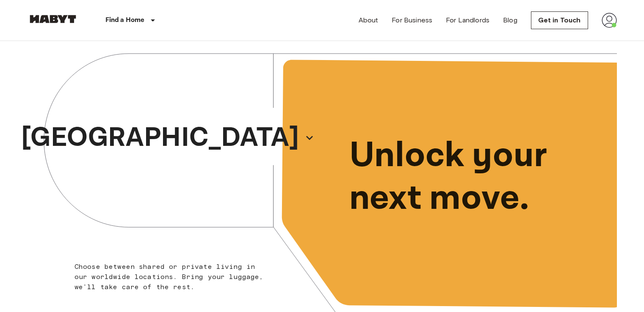 This screenshot has width=644, height=312. I want to click on a: About, so click(368, 20).